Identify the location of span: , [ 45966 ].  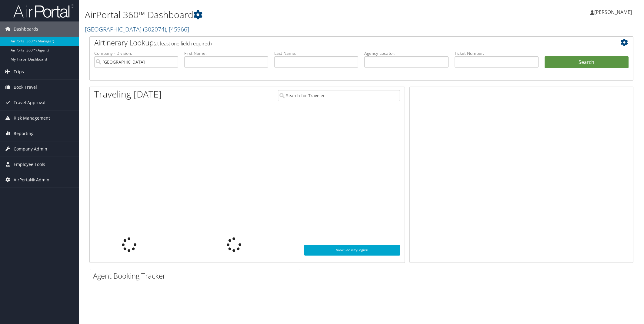
(177, 29).